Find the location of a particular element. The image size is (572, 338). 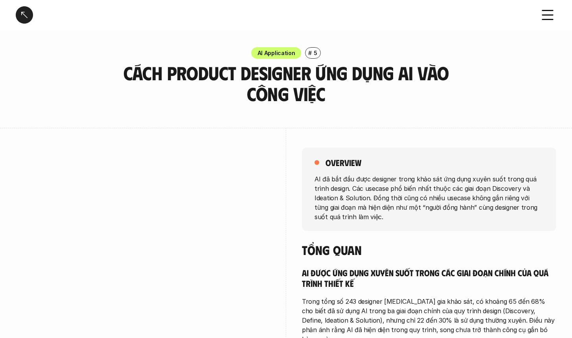

h3: Cách Product Designer ứng dụng AI vào công việc is located at coordinates (286, 83).